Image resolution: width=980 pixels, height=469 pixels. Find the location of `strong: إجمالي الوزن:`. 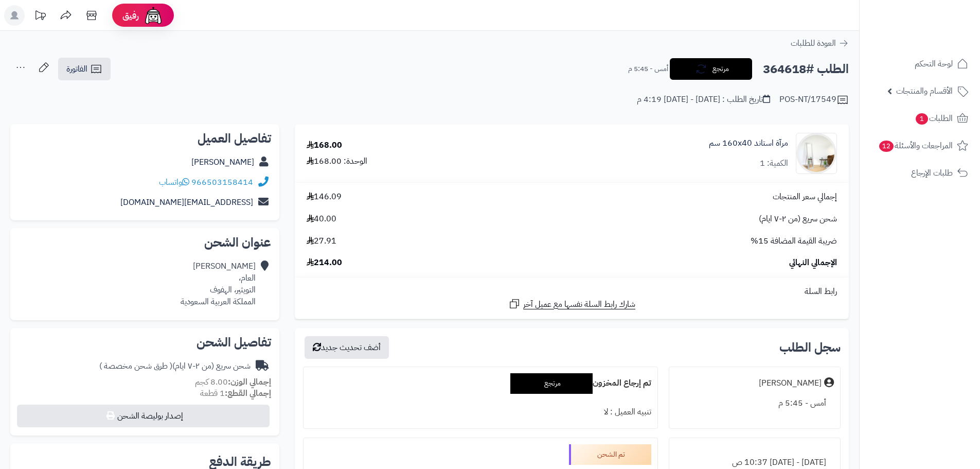

strong: إجمالي الوزن: is located at coordinates (249, 382).